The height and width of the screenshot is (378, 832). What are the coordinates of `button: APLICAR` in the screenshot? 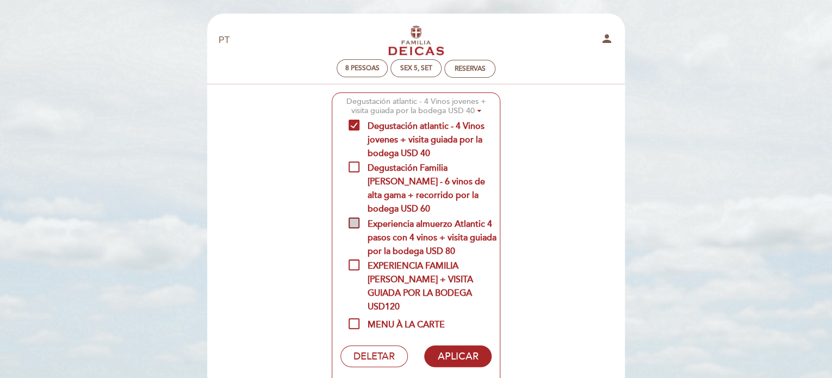 It's located at (457, 356).